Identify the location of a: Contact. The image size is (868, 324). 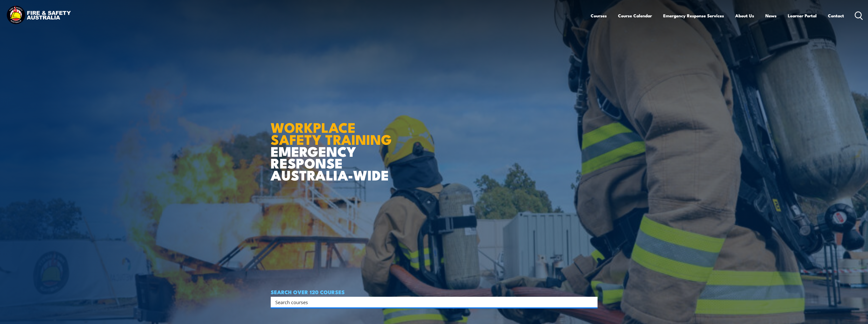
(836, 16).